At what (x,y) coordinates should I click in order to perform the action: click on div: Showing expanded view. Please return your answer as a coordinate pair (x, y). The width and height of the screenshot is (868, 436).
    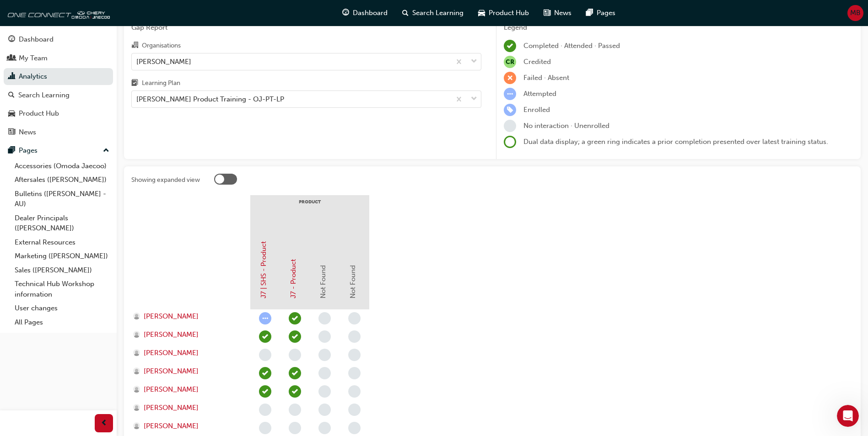
    Looking at the image, I should click on (166, 180).